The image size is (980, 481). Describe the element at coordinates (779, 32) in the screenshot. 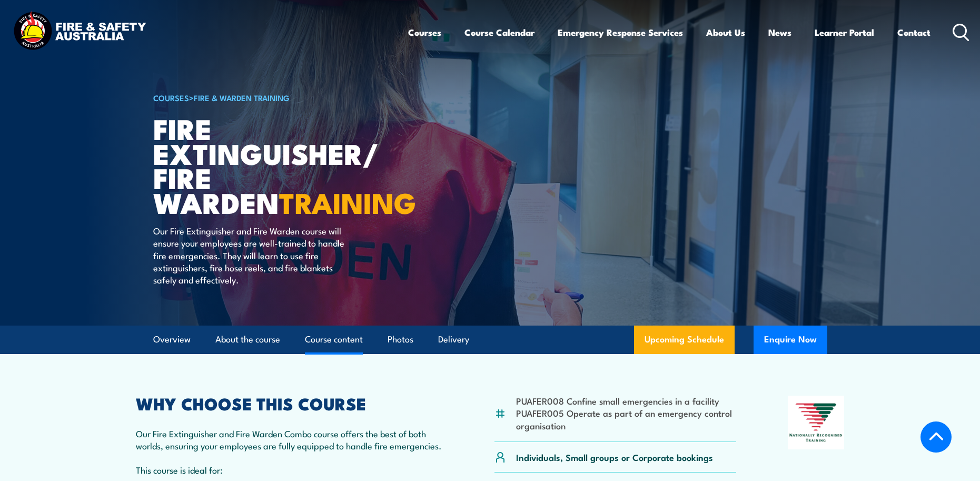

I see `a: News` at that location.